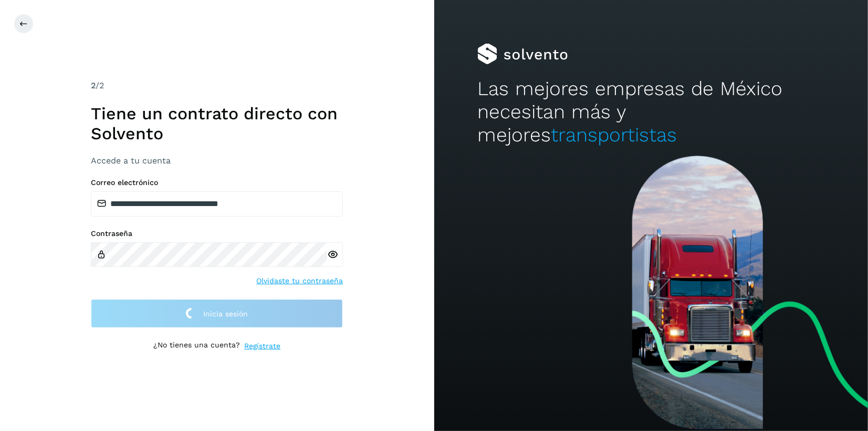 The image size is (868, 431). What do you see at coordinates (217, 182) in the screenshot?
I see `label: Correo electrónico` at bounding box center [217, 182].